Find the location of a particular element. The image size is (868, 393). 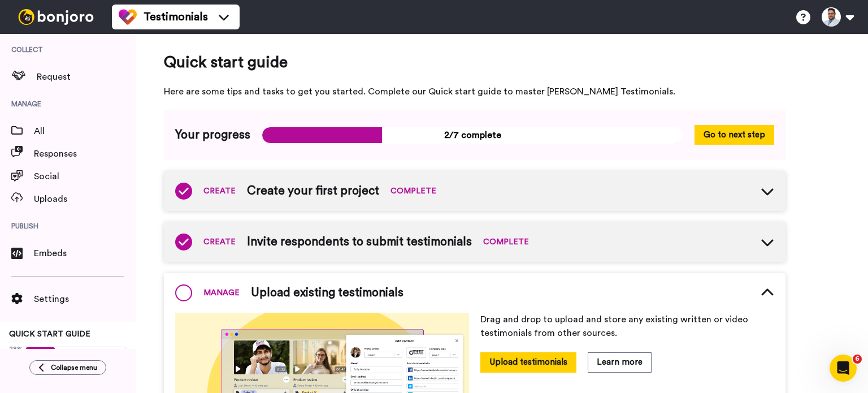

span: Here are some tips and tasks to get you started. Complete our Quick start guide to master [PERSON... is located at coordinates (475, 91).